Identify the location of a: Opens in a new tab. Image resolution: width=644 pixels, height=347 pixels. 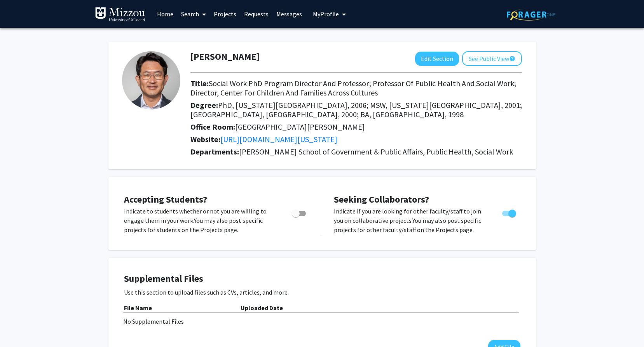
(278, 139).